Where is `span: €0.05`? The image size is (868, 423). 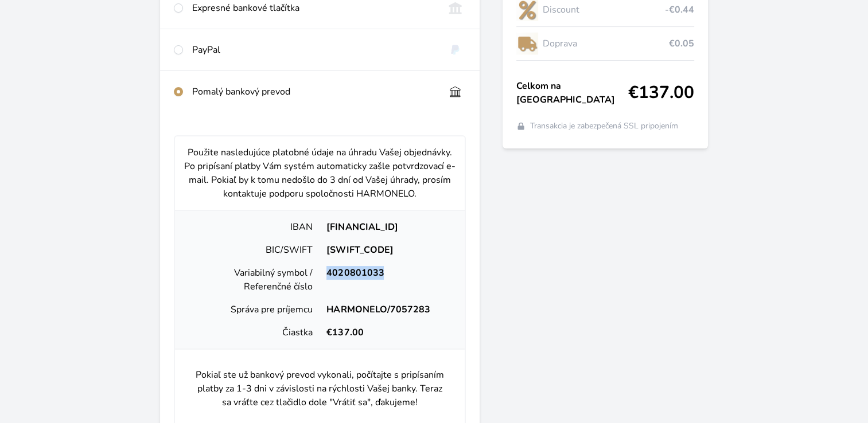 span: €0.05 is located at coordinates (681, 44).